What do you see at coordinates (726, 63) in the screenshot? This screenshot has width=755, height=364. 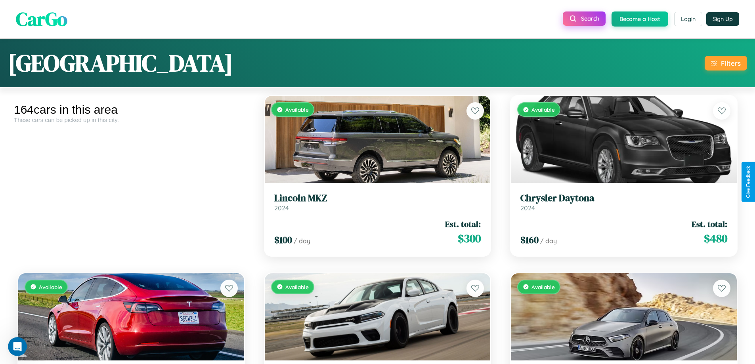 I see `button: Filters` at bounding box center [726, 63].